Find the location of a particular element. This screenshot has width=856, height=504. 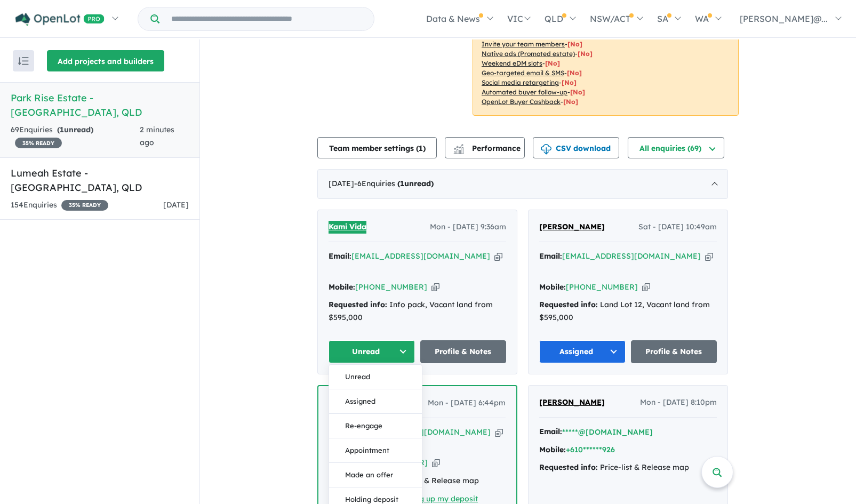

button: Performance is located at coordinates (484, 148).